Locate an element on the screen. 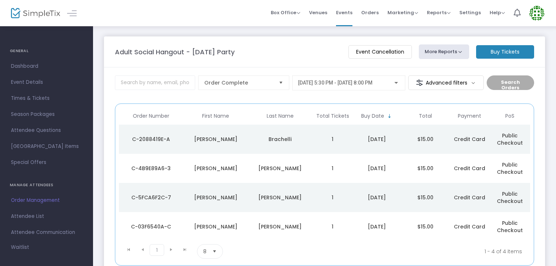  div: Jenica is located at coordinates (216, 227).